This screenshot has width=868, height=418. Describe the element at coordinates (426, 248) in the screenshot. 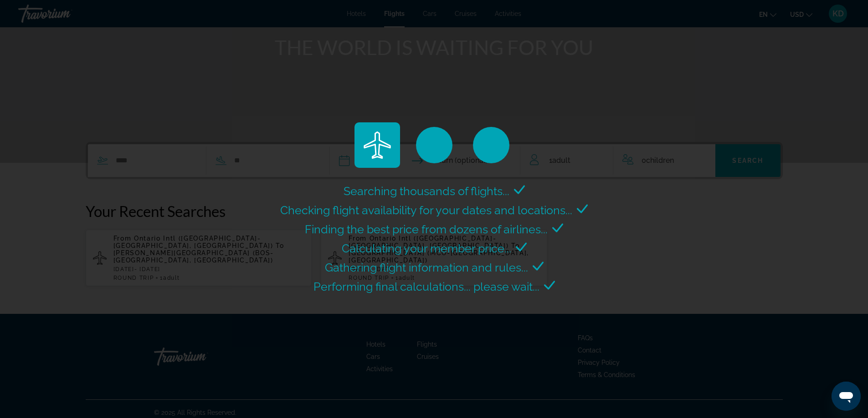

I see `span: Calculating your member price...` at that location.